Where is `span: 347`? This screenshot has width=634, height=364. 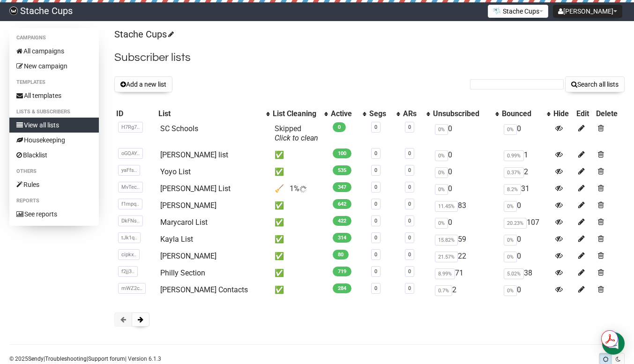 span: 347 is located at coordinates (342, 187).